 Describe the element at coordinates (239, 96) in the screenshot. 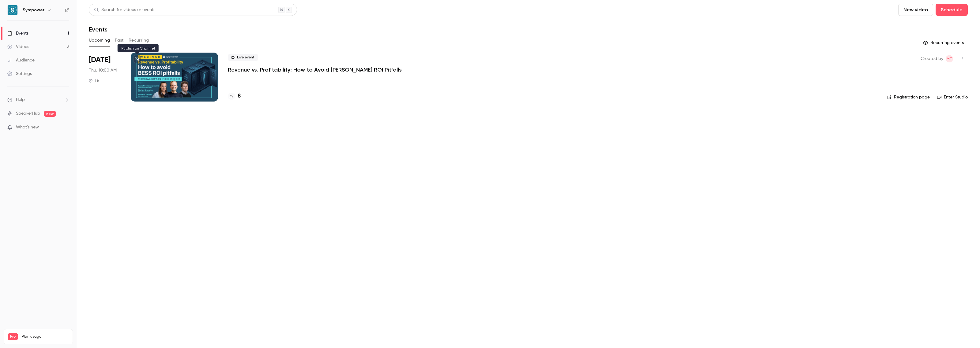

I see `h4: 8` at that location.